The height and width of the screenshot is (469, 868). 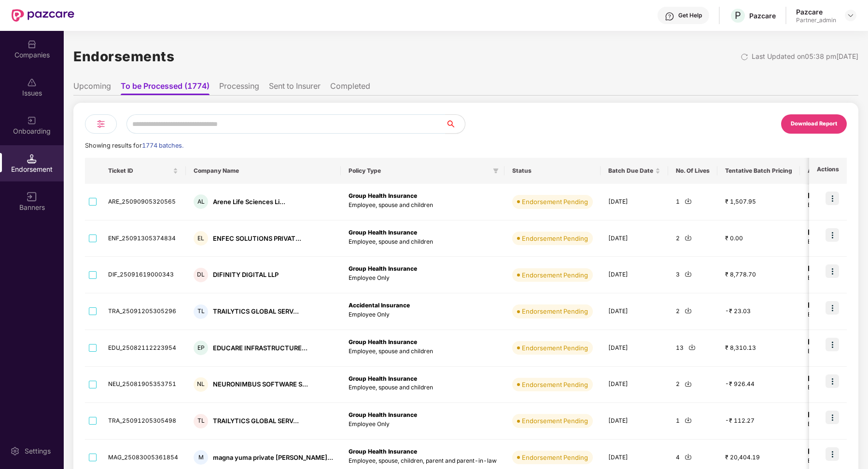 What do you see at coordinates (758, 276) in the screenshot?
I see `td: ₹ 8,778.70` at bounding box center [758, 276].